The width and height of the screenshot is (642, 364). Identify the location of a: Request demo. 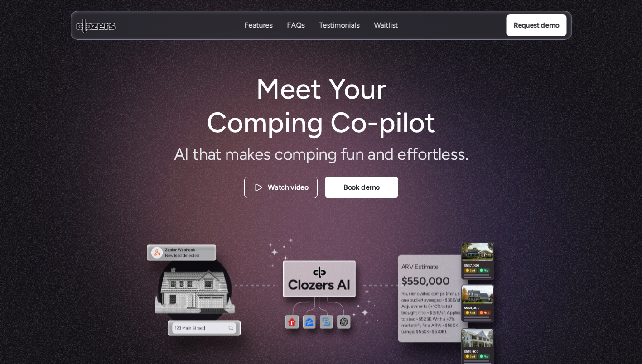
(536, 25).